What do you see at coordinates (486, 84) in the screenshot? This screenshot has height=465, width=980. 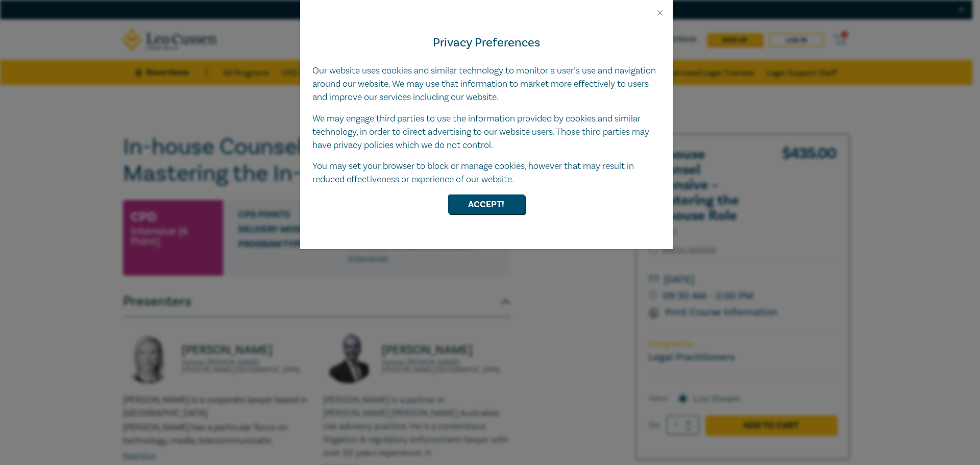 I see `p: Our website uses cookies and similar technology to monitor a user’s use and navigation around our...` at bounding box center [486, 84].